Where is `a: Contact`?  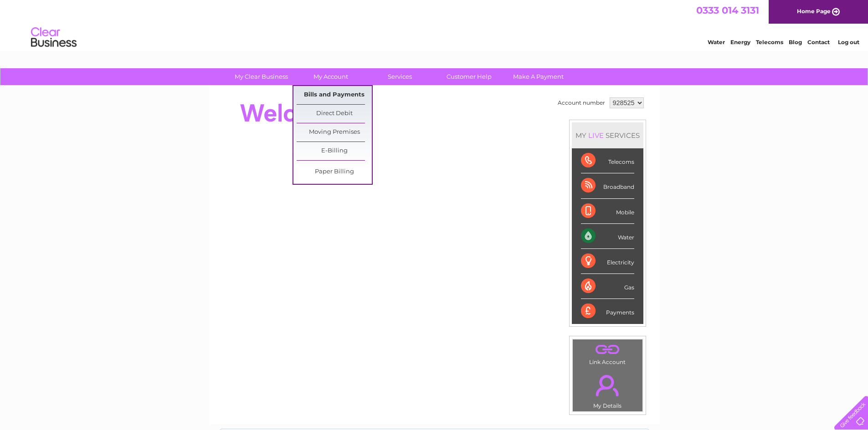 a: Contact is located at coordinates (818, 42).